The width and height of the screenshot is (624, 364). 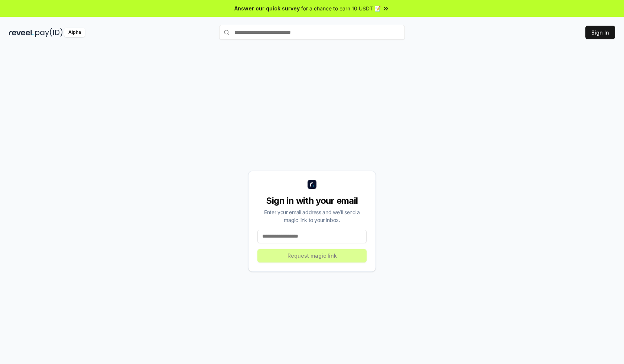 What do you see at coordinates (75, 33) in the screenshot?
I see `div: Alpha` at bounding box center [75, 33].